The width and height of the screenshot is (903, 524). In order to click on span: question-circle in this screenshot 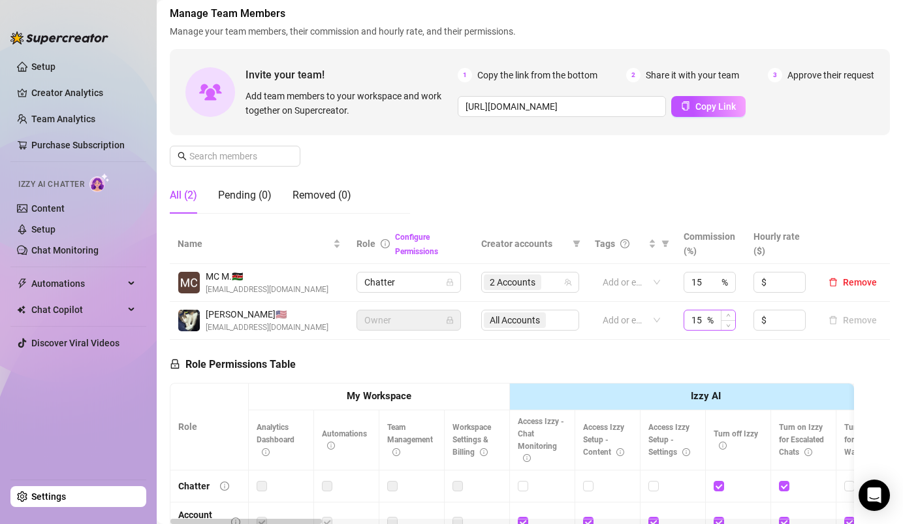, I will do `click(625, 244)`.